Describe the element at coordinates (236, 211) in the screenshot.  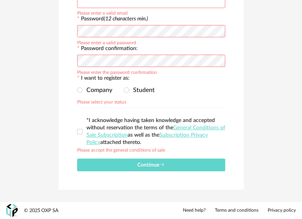
I see `a: Terms and conditions` at that location.